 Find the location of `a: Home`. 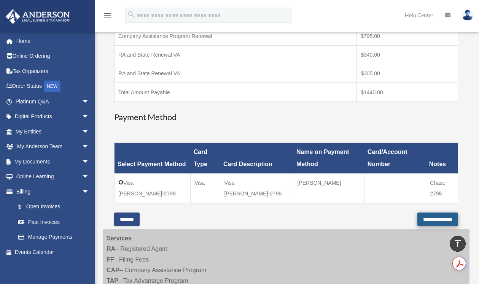

a: Home is located at coordinates (53, 41).